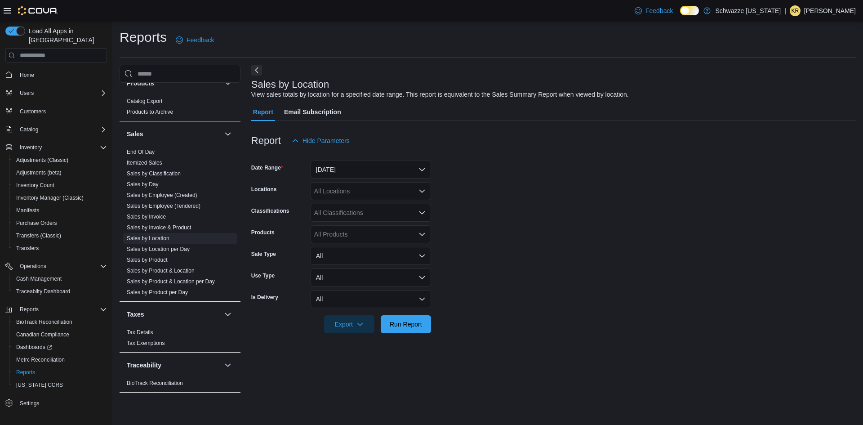 This screenshot has width=863, height=425. I want to click on button: Transfers, so click(60, 248).